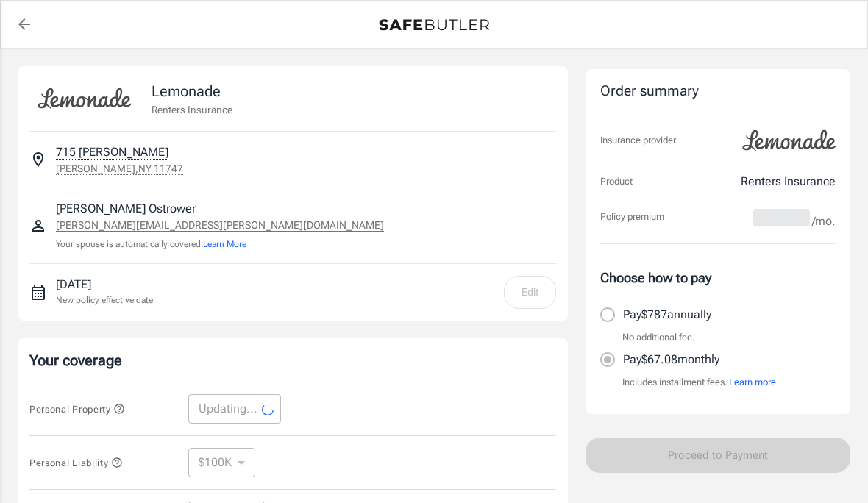  What do you see at coordinates (104, 300) in the screenshot?
I see `p: New policy effective date` at bounding box center [104, 300].